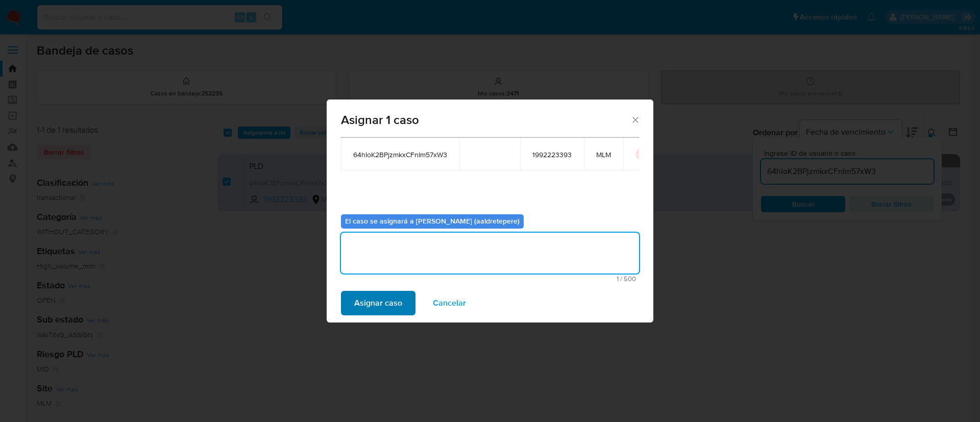 This screenshot has height=422, width=980. Describe the element at coordinates (449, 303) in the screenshot. I see `button: Cancelar` at that location.